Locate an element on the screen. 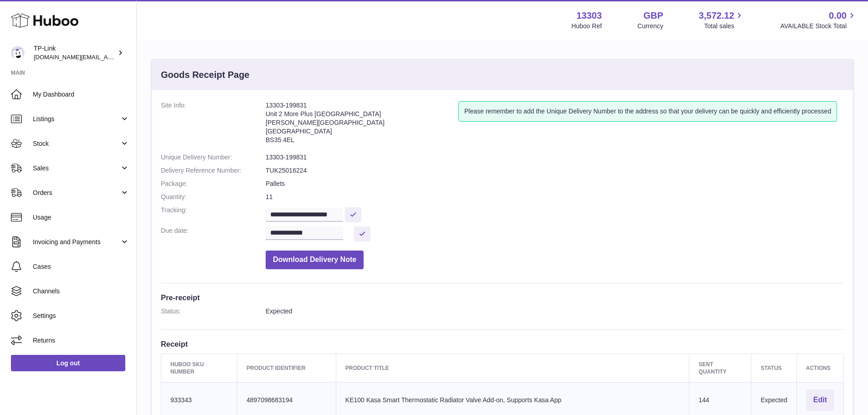 Image resolution: width=868 pixels, height=415 pixels. th: Huboo SKU Number is located at coordinates (199, 368).